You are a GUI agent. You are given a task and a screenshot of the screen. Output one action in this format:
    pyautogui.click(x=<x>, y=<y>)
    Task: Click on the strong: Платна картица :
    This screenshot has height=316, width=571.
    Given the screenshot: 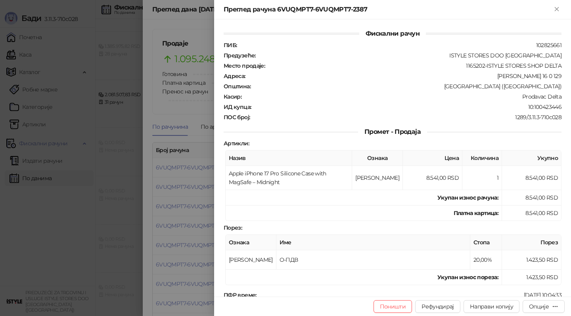 What is the action you would take?
    pyautogui.click(x=476, y=213)
    